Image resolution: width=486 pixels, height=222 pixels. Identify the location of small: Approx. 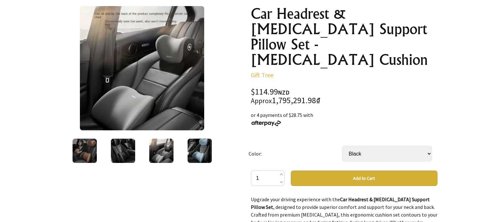
(261, 101).